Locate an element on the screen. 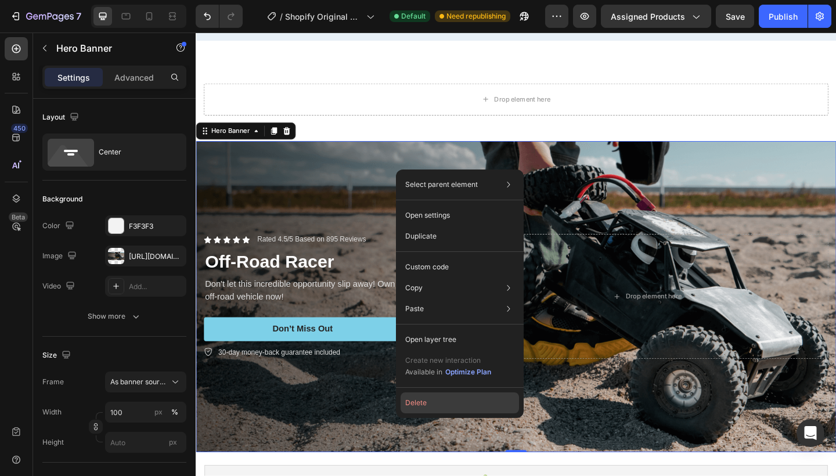 This screenshot has height=476, width=836. div: Center is located at coordinates (134, 152).